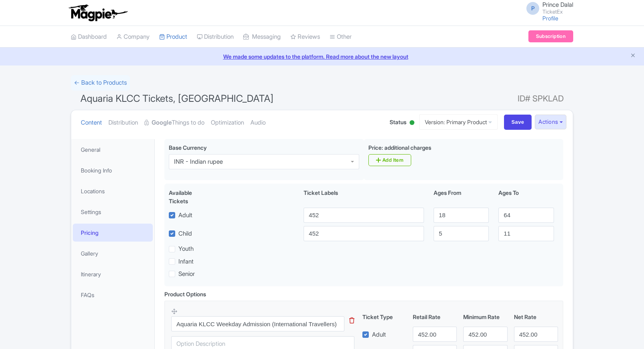 The width and height of the screenshot is (644, 349). I want to click on a: Content, so click(91, 123).